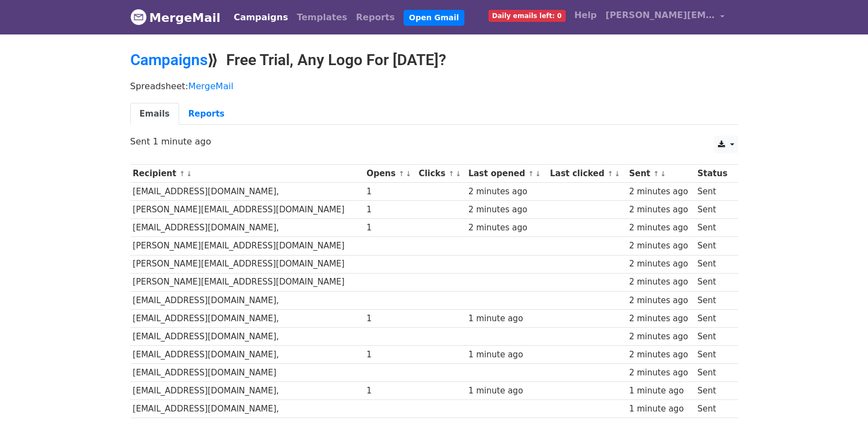 The width and height of the screenshot is (868, 423). What do you see at coordinates (247, 174) in the screenshot?
I see `th: Recipient` at bounding box center [247, 174].